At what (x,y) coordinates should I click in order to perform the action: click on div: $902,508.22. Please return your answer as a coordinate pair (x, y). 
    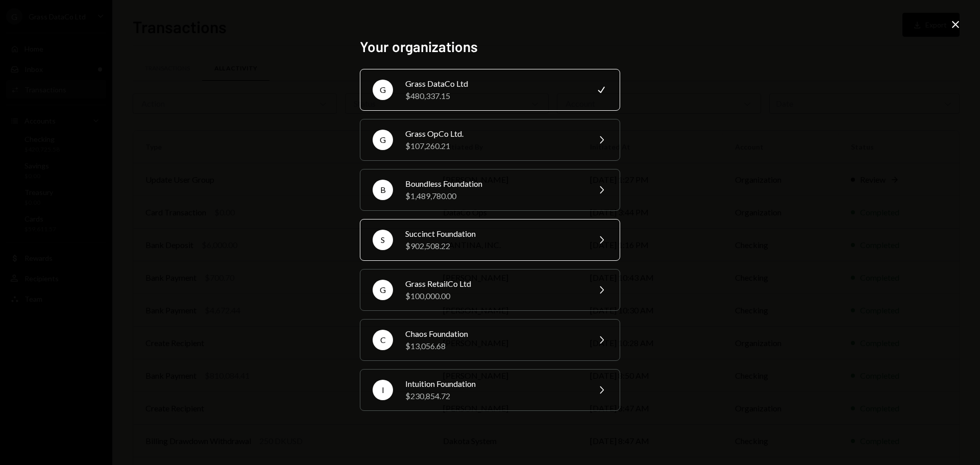
    Looking at the image, I should click on (494, 246).